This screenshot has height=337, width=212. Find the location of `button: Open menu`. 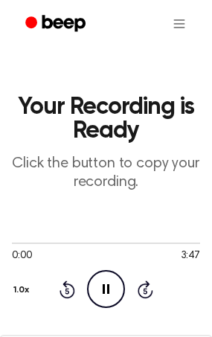

button: Open menu is located at coordinates (179, 24).